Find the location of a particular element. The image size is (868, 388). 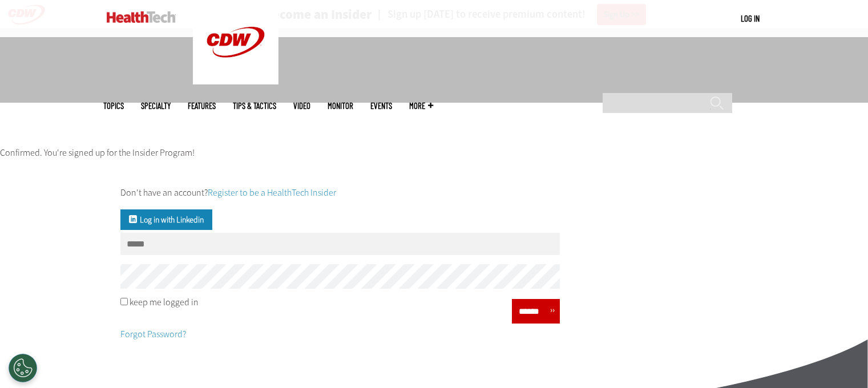

div: User menu is located at coordinates (750, 18).